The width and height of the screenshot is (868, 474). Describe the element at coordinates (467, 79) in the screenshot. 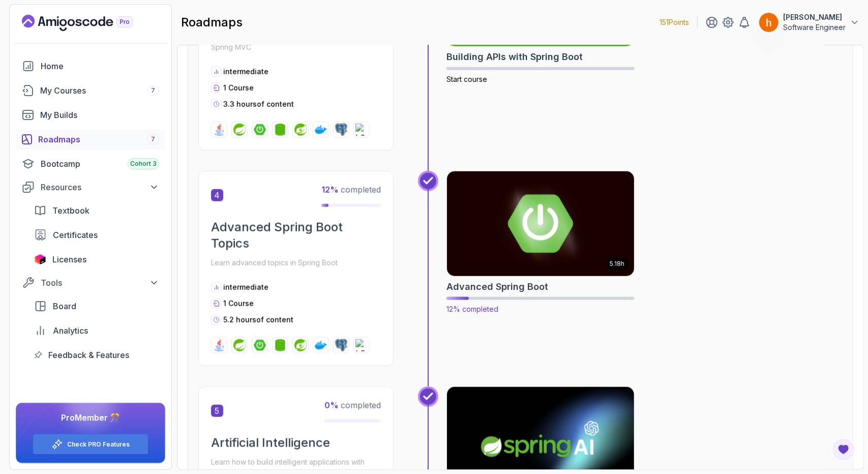

I see `span: Start course` at that location.